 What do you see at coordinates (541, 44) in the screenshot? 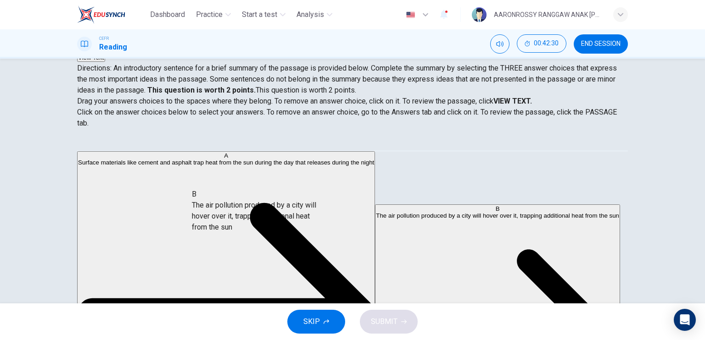
I see `button: 00:42:30` at bounding box center [541, 44].